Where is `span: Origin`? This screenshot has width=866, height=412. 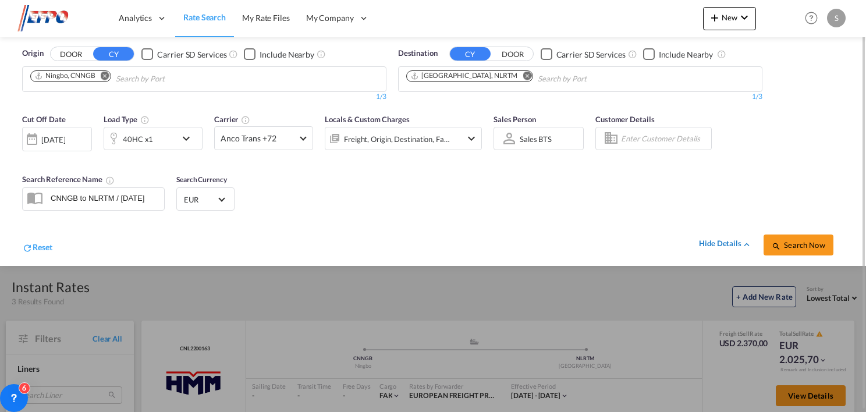 span: Origin is located at coordinates (33, 54).